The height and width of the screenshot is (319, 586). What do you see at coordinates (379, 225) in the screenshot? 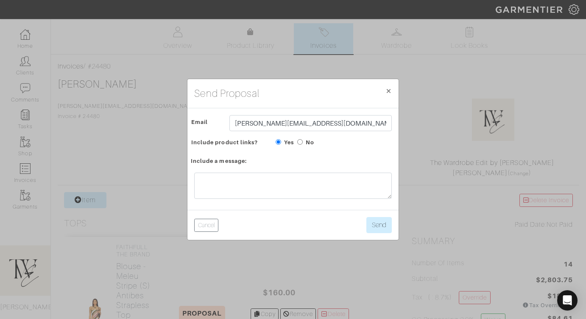
I see `button: Send` at bounding box center [379, 225].